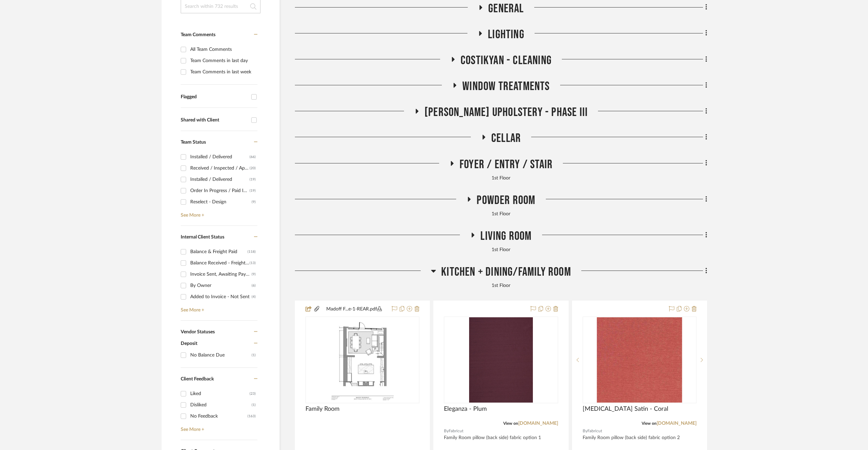  What do you see at coordinates (219, 416) in the screenshot?
I see `div: No Feedback` at bounding box center [219, 416].